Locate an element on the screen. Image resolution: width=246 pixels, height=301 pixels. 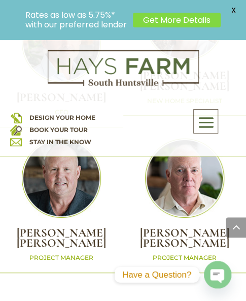
span: X is located at coordinates (234, 10).